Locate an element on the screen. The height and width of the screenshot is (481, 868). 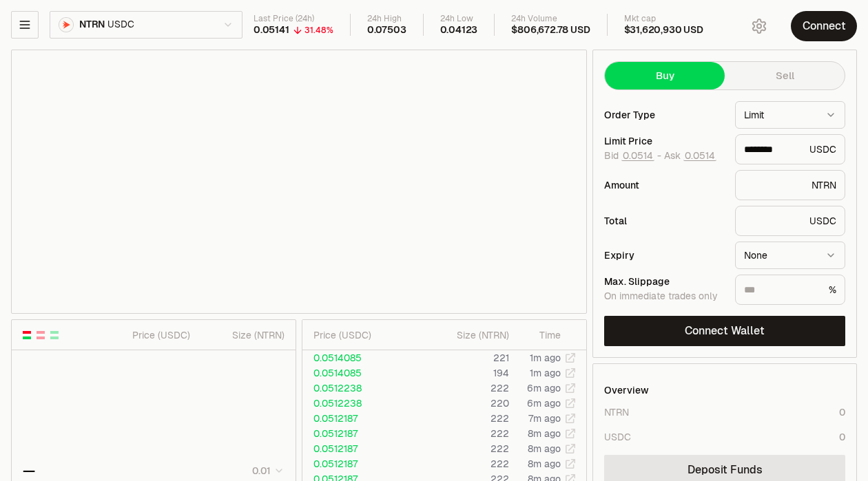
div: 24h High is located at coordinates (387, 19).